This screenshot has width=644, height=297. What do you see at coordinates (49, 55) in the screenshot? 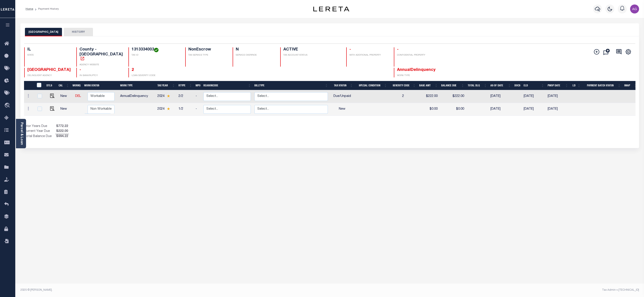
I see `p: STATE` at bounding box center [49, 55].